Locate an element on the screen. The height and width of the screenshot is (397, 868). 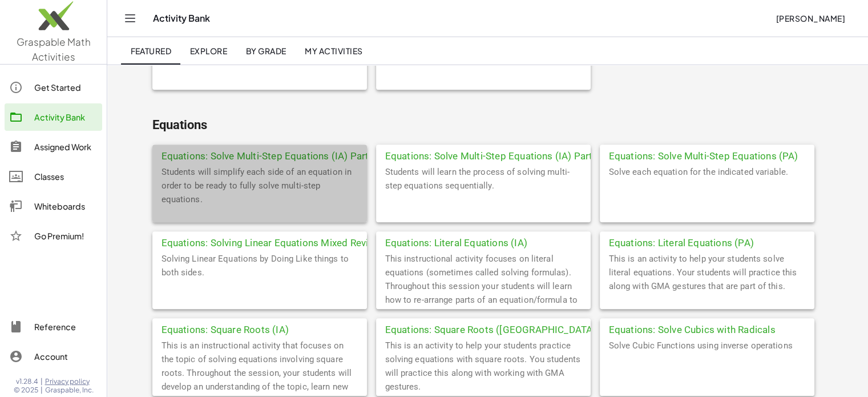
a: Assigned Work is located at coordinates (53, 147).